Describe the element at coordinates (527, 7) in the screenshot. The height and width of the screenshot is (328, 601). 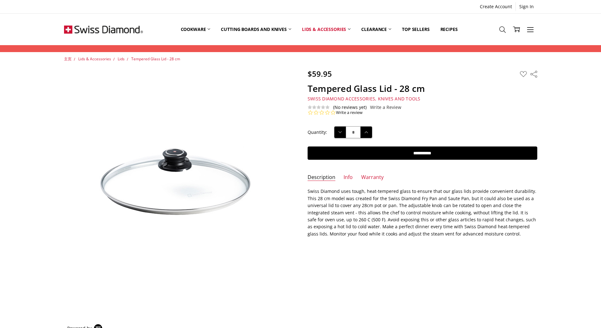
I see `a: Sign In` at that location.